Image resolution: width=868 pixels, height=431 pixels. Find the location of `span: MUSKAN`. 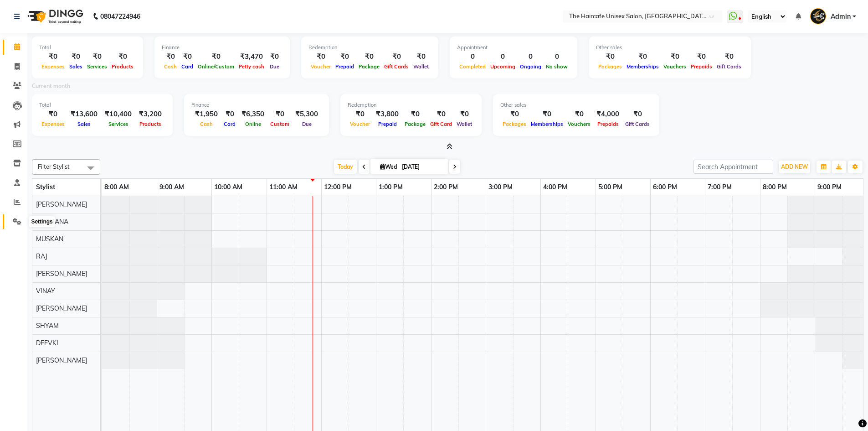

span: MUSKAN is located at coordinates (49, 239).